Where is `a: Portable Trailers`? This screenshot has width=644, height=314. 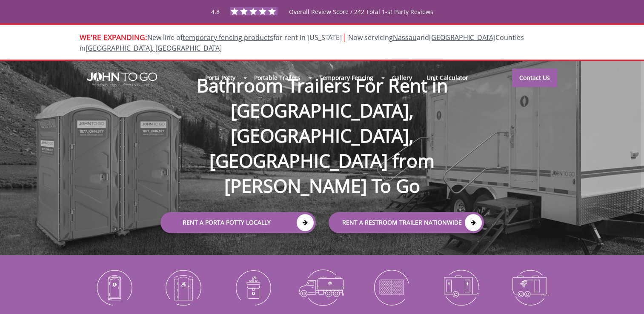 a: Portable Trailers is located at coordinates (277, 77).